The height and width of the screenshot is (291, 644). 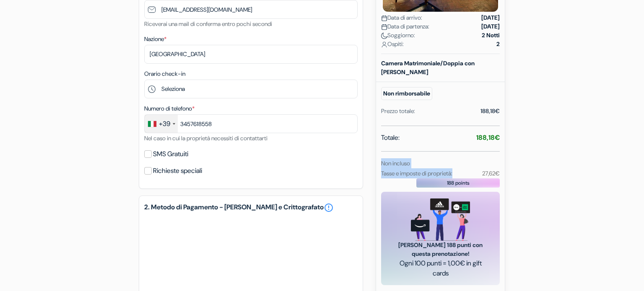 What do you see at coordinates (384, 45) in the screenshot?
I see `img: user_icon.svg` at bounding box center [384, 45].